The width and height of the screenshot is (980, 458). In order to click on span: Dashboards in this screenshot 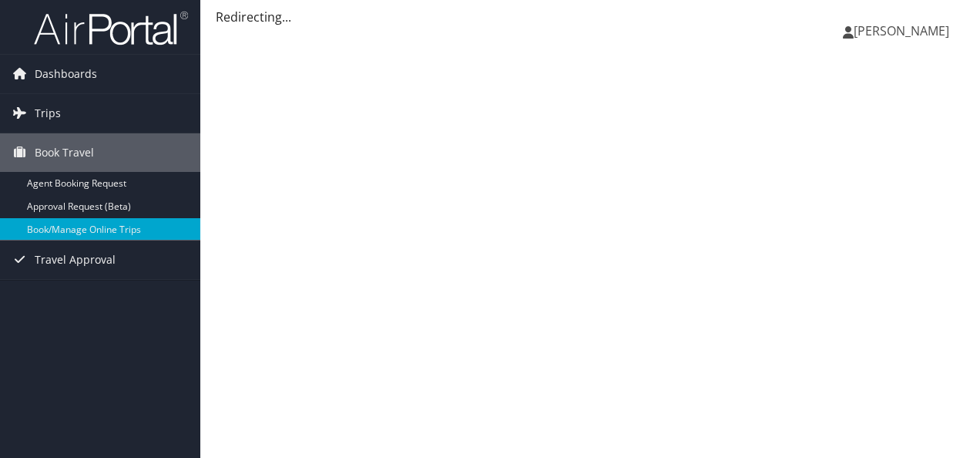, I will do `click(66, 74)`.